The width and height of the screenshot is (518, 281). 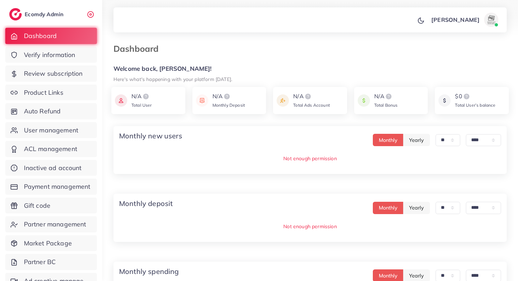 What do you see at coordinates (51, 130) in the screenshot?
I see `span: User management` at bounding box center [51, 130].